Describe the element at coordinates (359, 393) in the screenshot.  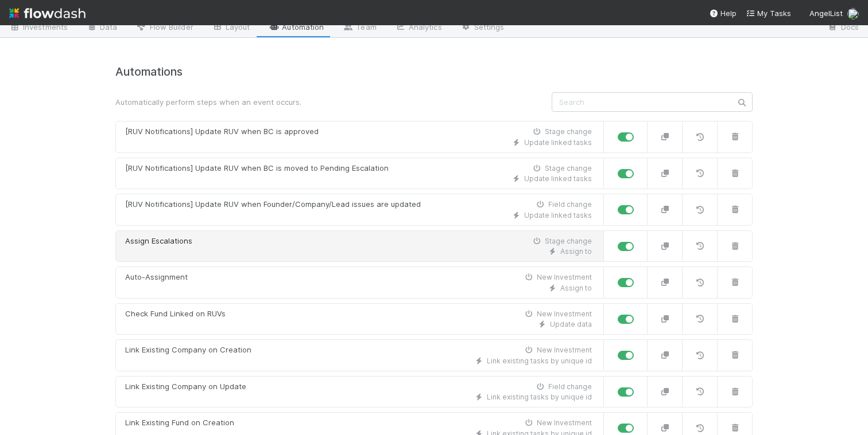
I see `a: Link Existing Company on UpdateField changeLink existing tasks by unique id` at that location.